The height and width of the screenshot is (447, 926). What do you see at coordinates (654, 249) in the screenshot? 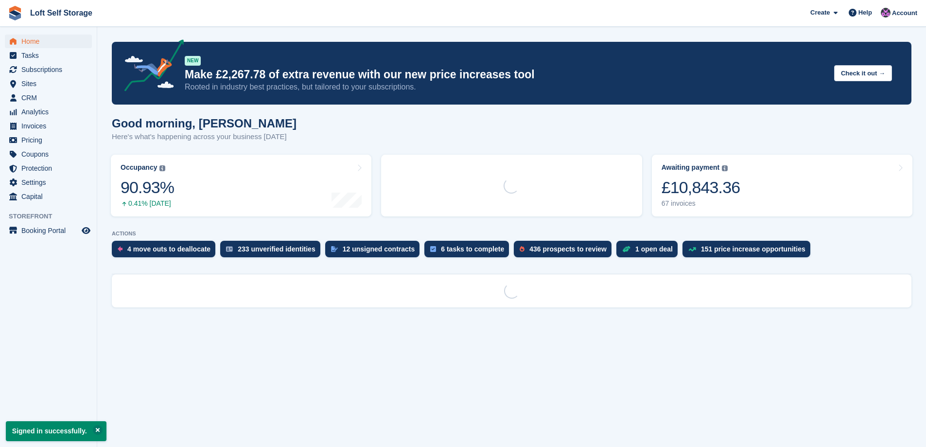
I see `div: 1 open deal` at bounding box center [654, 249].